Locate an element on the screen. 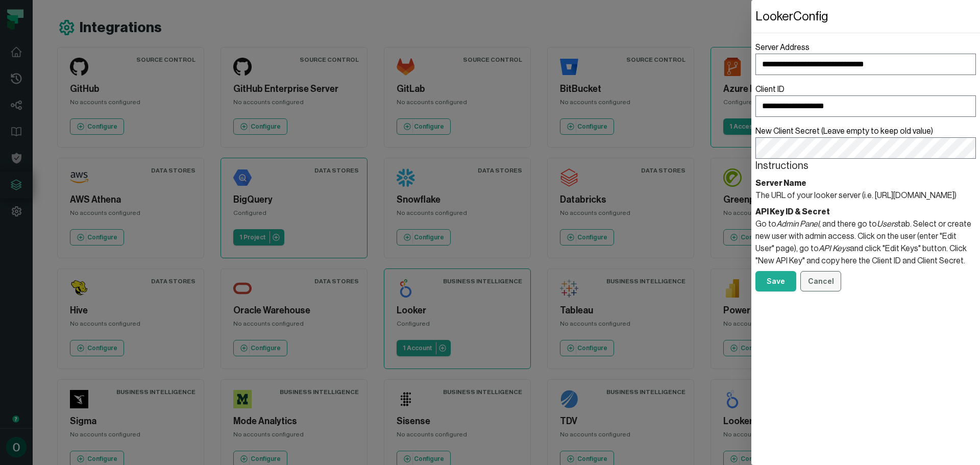  header: Server Name is located at coordinates (866, 183).